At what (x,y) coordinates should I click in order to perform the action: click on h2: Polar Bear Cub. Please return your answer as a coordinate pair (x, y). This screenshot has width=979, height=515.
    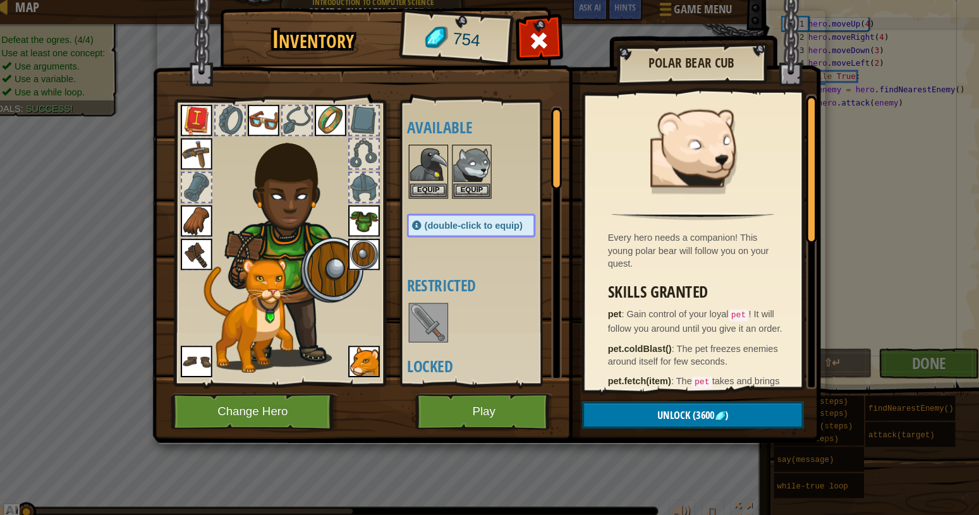
    Looking at the image, I should click on (682, 70).